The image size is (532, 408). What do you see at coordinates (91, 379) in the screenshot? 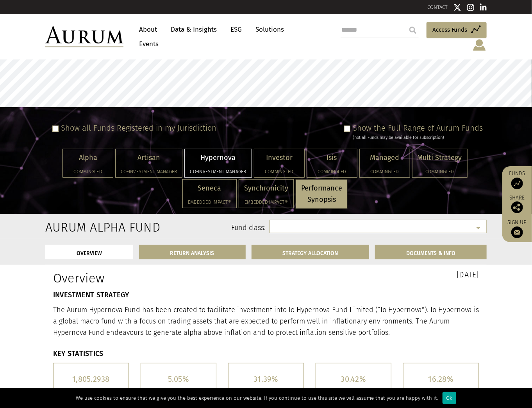
I see `h5: 1,805.2938` at bounding box center [91, 379].